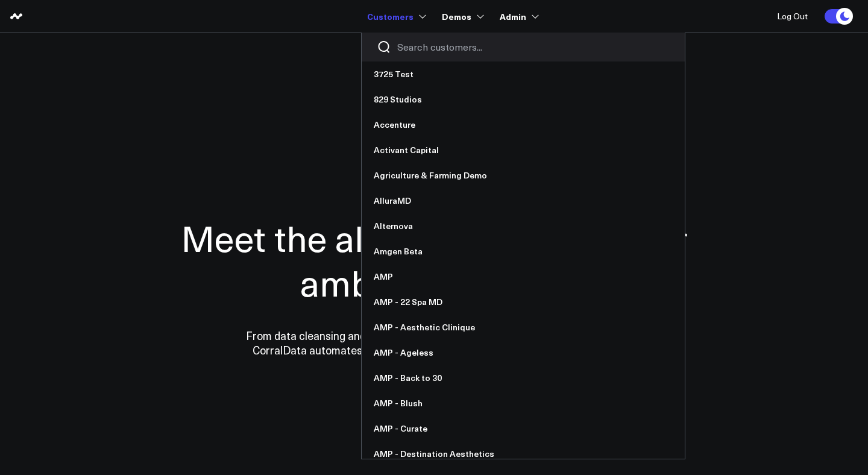 Image resolution: width=868 pixels, height=475 pixels. What do you see at coordinates (524, 378) in the screenshot?
I see `a: AMP - Back to 30` at bounding box center [524, 378].